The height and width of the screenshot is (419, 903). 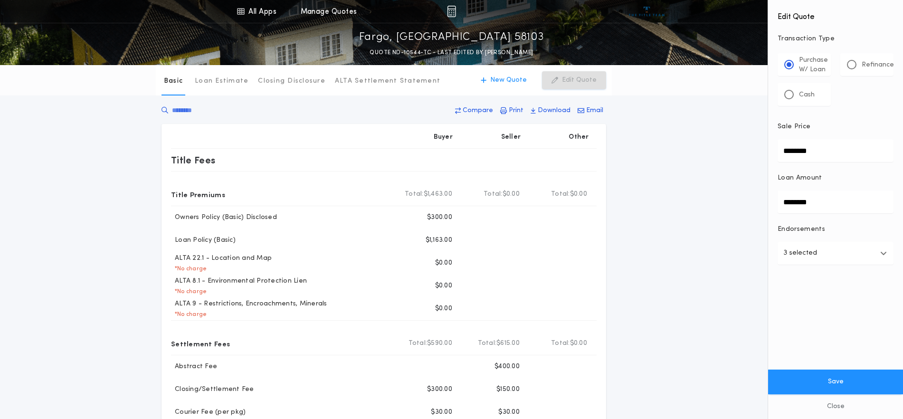 What do you see at coordinates (388, 81) in the screenshot?
I see `p: ALTA Settlement Statement` at bounding box center [388, 81].